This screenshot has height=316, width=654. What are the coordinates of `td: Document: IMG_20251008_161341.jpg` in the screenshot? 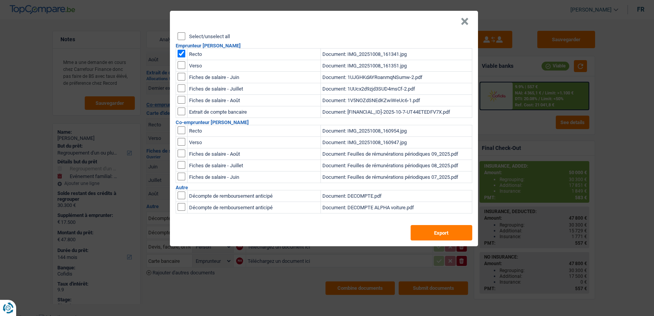 It's located at (396, 54).